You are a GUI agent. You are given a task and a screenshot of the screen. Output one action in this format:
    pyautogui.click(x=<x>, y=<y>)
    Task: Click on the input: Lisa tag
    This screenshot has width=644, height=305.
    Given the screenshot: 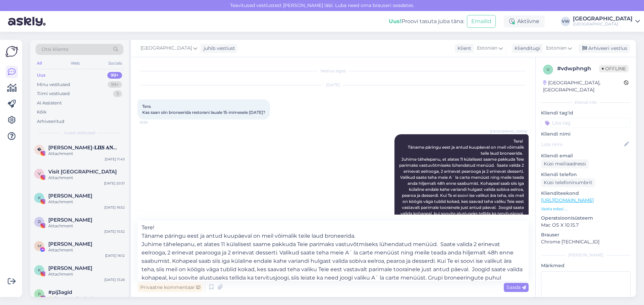 What is the action you would take?
    pyautogui.click(x=585, y=123)
    